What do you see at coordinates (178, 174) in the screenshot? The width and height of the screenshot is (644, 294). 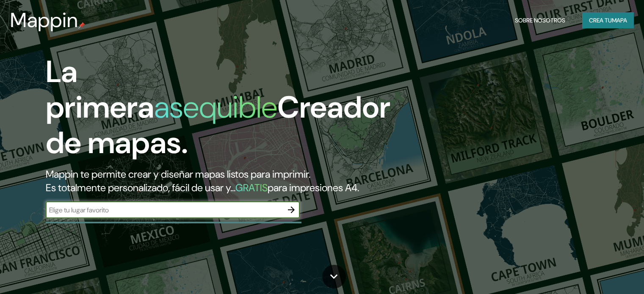 I see `font: Mappin te permite crear y diseñar mapas listos para imprimir.` at bounding box center [178, 174].